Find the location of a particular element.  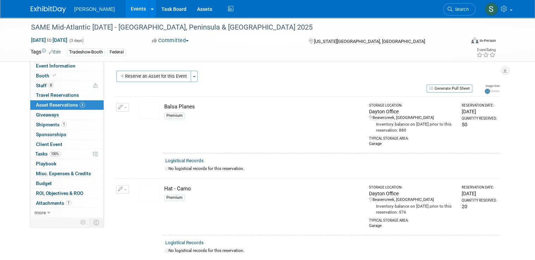

div: Federal is located at coordinates (117, 52).